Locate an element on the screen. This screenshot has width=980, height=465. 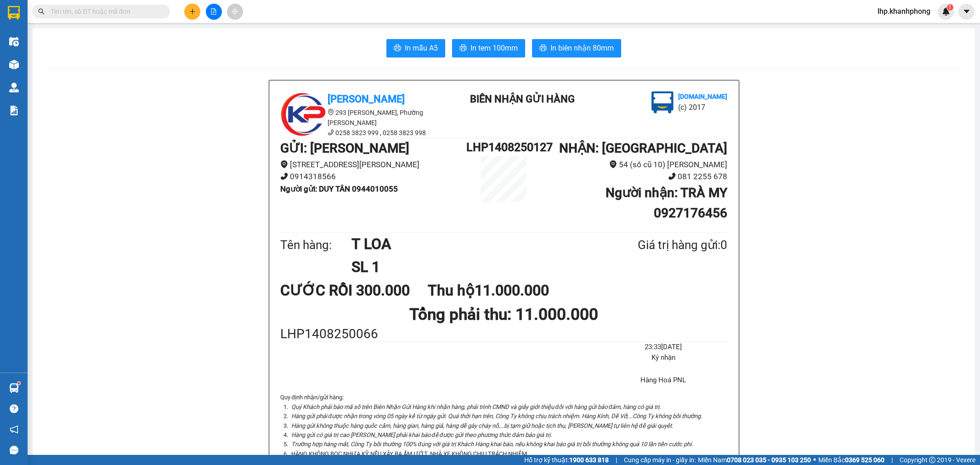
span: aim is located at coordinates (235, 11).